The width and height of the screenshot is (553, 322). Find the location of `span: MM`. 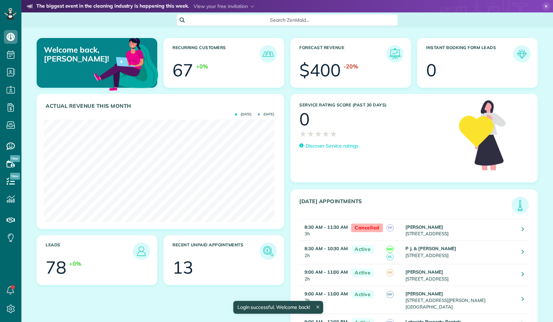

span: MM is located at coordinates (390, 249).